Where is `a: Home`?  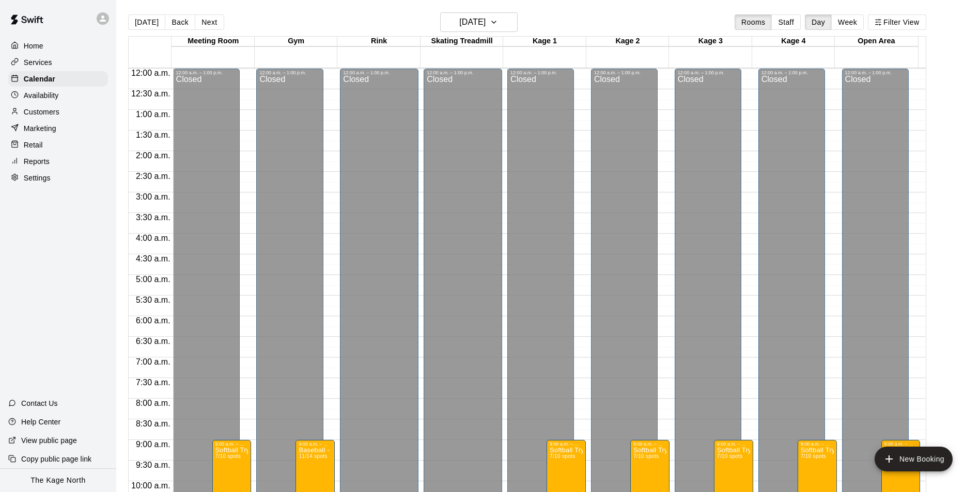
a: Home is located at coordinates (58, 46).